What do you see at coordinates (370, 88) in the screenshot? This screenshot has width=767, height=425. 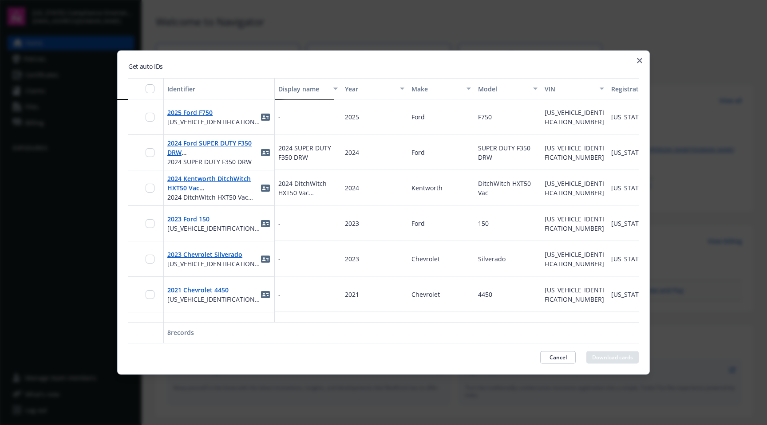 I see `div: Year` at bounding box center [370, 88].